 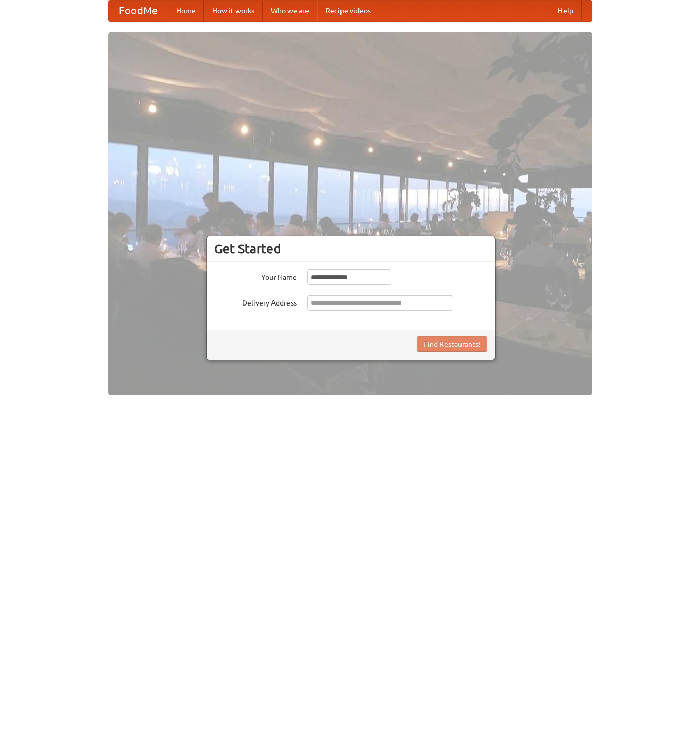 What do you see at coordinates (290, 11) in the screenshot?
I see `a: Who we are` at bounding box center [290, 11].